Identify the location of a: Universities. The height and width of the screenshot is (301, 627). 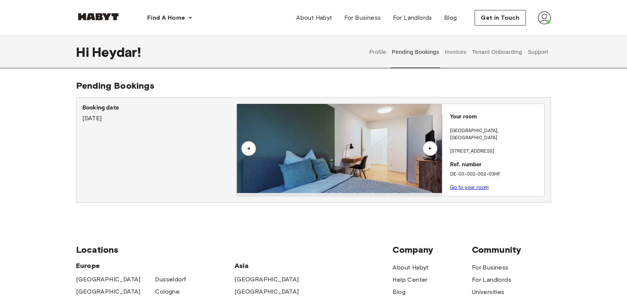
(488, 292).